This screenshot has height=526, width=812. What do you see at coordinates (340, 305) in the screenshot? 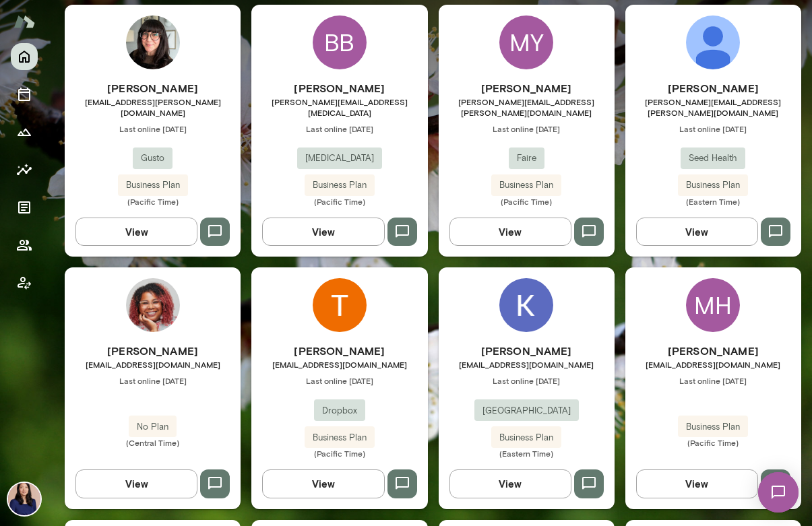
I see `img: Theresa Ma` at bounding box center [340, 305].